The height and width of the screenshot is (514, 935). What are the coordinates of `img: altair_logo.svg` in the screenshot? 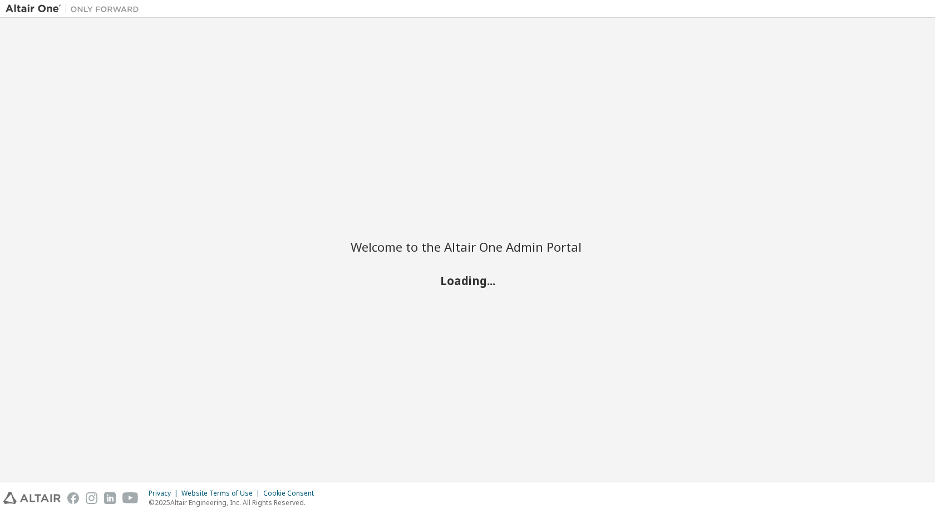 It's located at (32, 497).